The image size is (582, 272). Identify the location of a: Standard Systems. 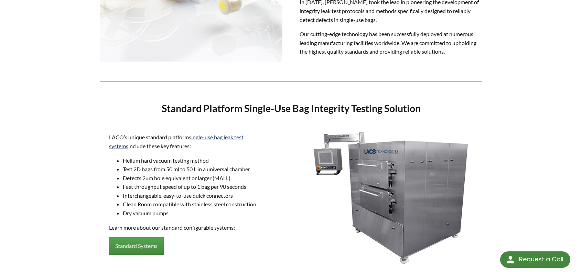
(136, 246).